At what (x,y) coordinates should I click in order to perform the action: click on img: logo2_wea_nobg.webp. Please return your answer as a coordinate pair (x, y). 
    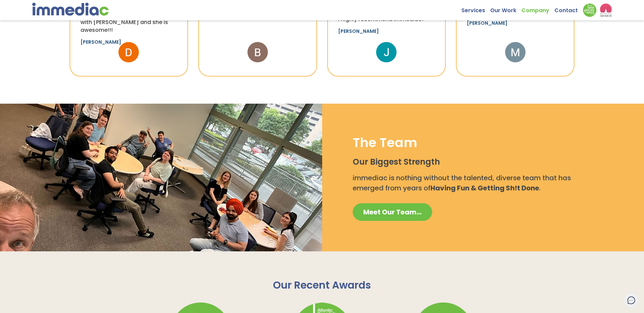
    Looking at the image, I should click on (606, 10).